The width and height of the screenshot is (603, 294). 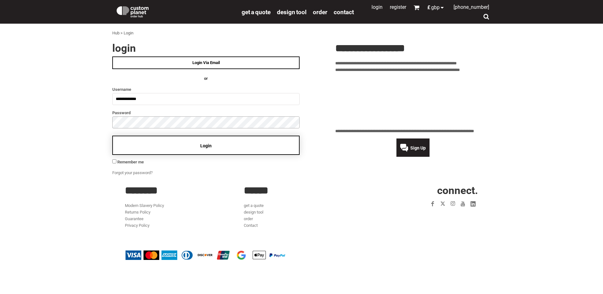 What do you see at coordinates (398, 7) in the screenshot?
I see `a: Register` at bounding box center [398, 7].